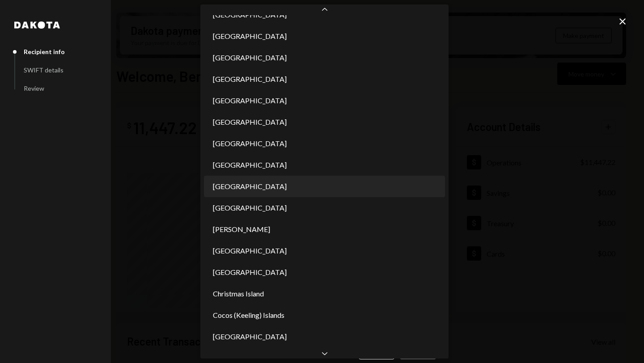  I want to click on div: SWIFT details, so click(44, 70).